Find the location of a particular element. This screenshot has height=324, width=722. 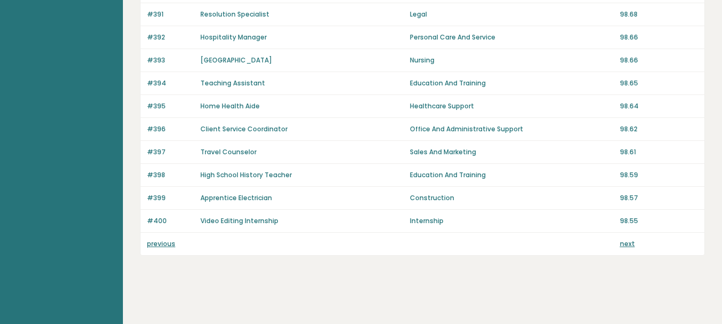

a: previous is located at coordinates (161, 244).